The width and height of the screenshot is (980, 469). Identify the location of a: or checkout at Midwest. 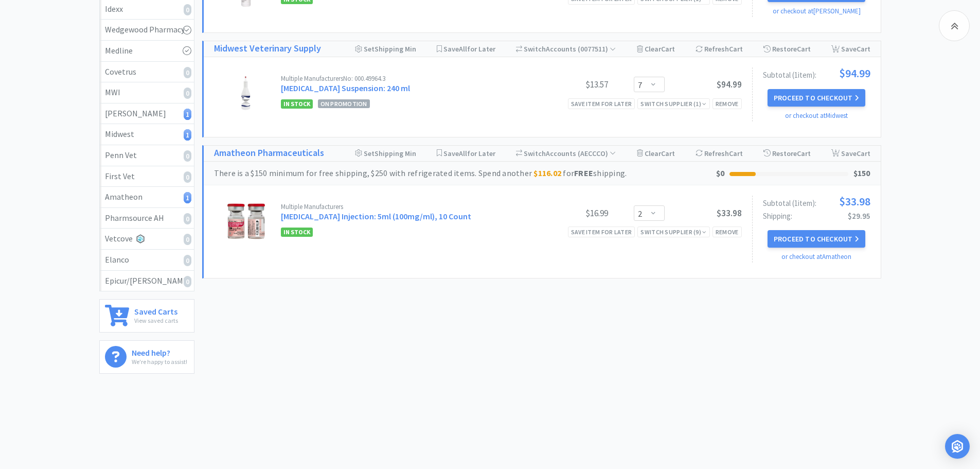
(817, 115).